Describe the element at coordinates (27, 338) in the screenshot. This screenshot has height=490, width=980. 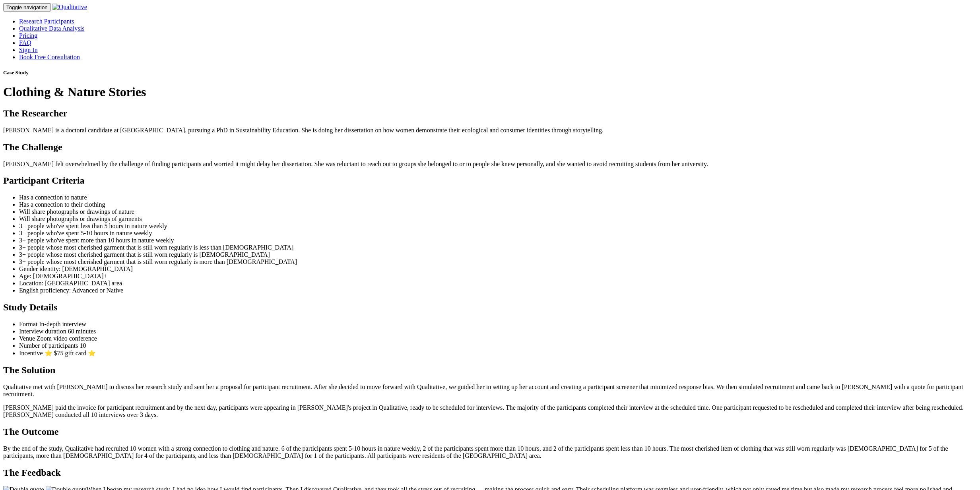
I see `span: Venue` at that location.